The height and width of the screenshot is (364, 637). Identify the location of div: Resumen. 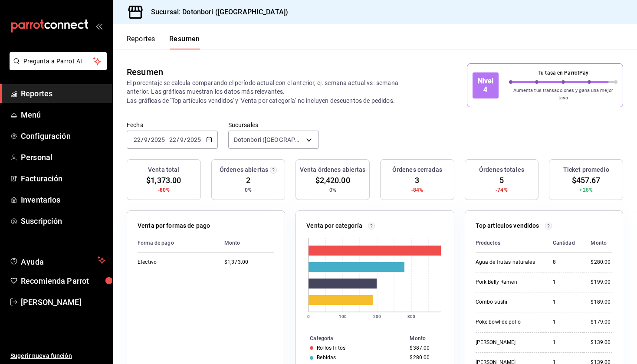
(145, 72).